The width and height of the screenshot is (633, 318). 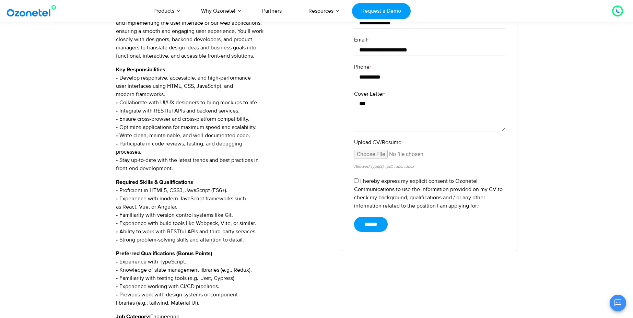 What do you see at coordinates (430, 67) in the screenshot?
I see `label: Phone` at bounding box center [430, 67].